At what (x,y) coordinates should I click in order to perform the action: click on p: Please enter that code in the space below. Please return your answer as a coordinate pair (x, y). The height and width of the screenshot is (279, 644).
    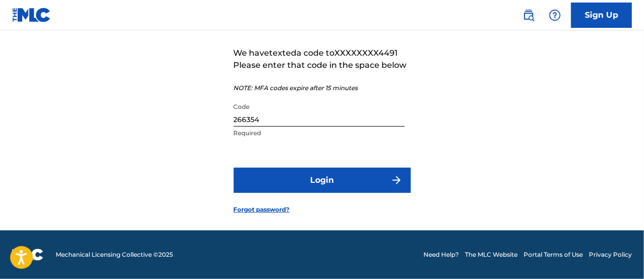
    Looking at the image, I should click on (325, 65).